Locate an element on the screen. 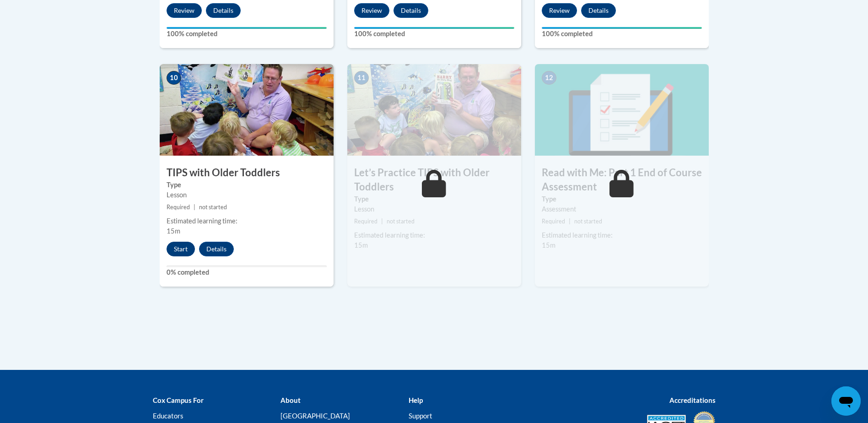  b: Accreditations is located at coordinates (692, 400).